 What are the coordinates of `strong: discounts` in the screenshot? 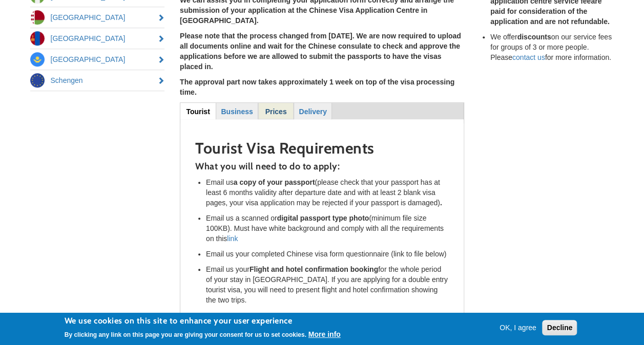 It's located at (534, 37).